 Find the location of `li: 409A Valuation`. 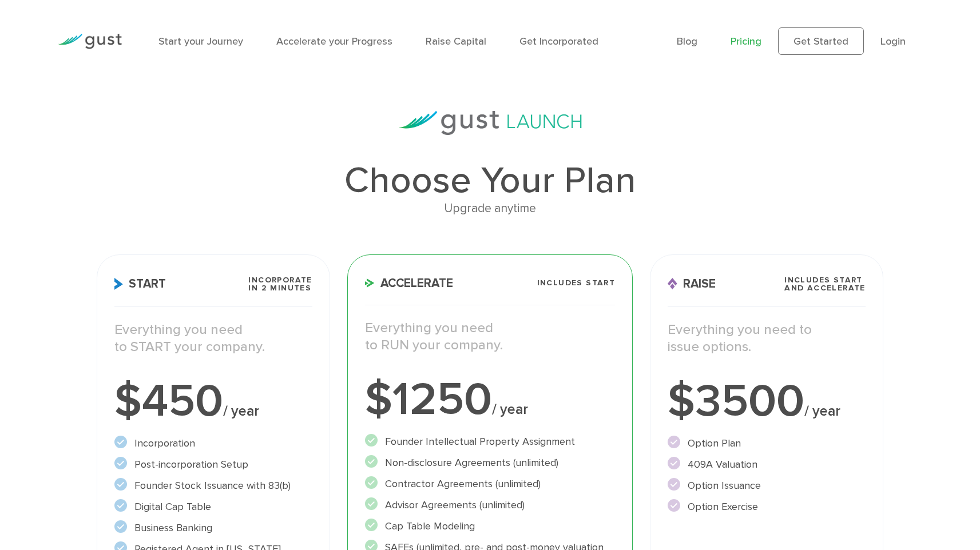

li: 409A Valuation is located at coordinates (767, 465).